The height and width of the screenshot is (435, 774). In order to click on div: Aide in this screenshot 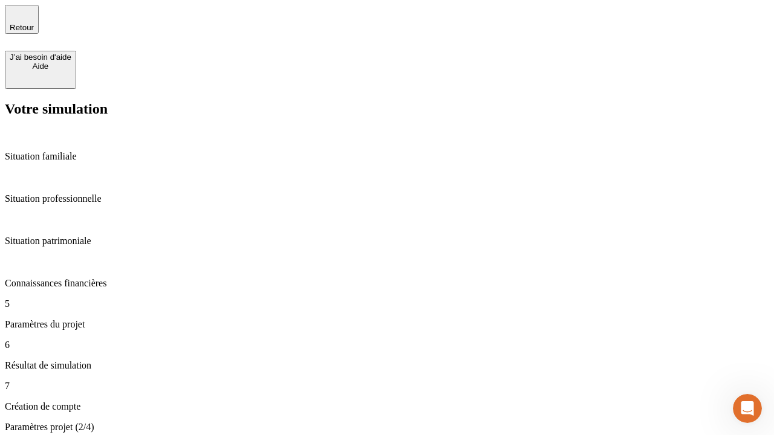, I will do `click(40, 66)`.